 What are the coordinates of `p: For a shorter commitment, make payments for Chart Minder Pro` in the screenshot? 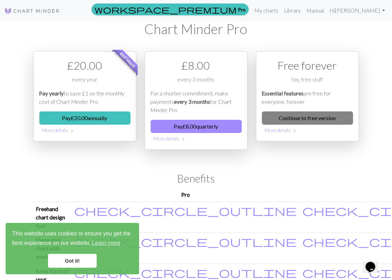 It's located at (196, 102).